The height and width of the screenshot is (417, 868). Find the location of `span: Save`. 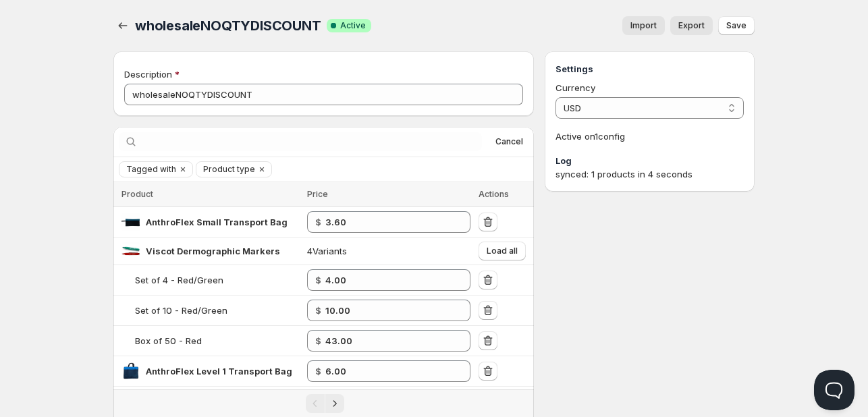

span: Save is located at coordinates (736, 26).